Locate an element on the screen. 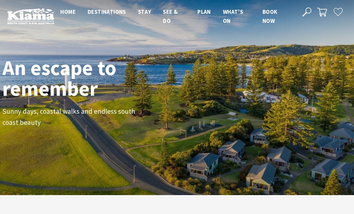  span: Stay is located at coordinates (145, 12).